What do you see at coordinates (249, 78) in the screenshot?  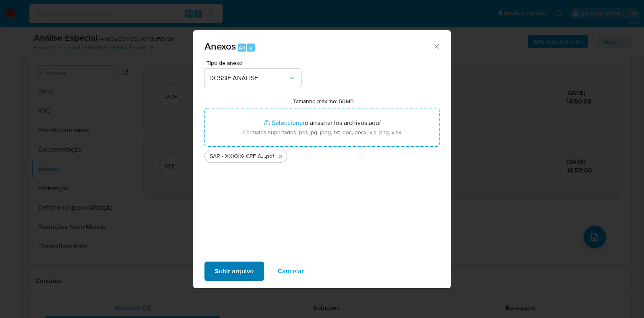 I see `span: DOSSIÊ ANÁLISE` at bounding box center [249, 78].